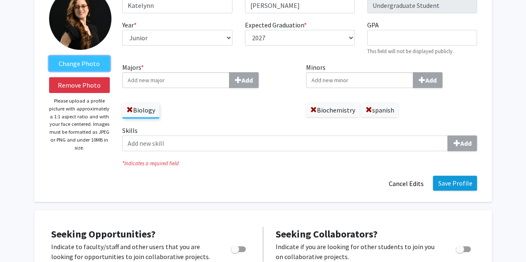  Describe the element at coordinates (140, 110) in the screenshot. I see `label: Biology` at that location.